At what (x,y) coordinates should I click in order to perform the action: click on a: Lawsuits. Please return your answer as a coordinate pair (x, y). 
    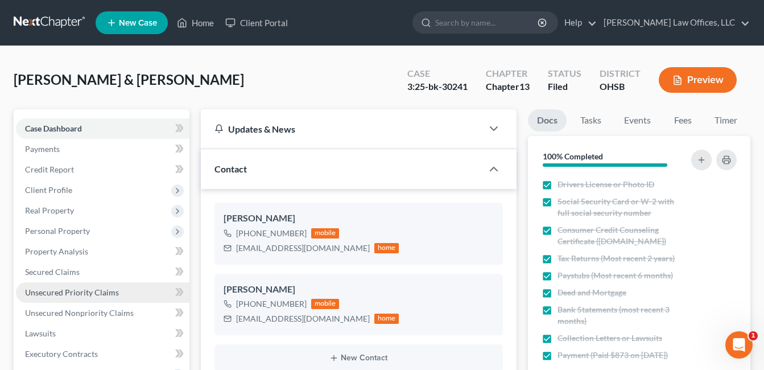
    Looking at the image, I should click on (102, 333).